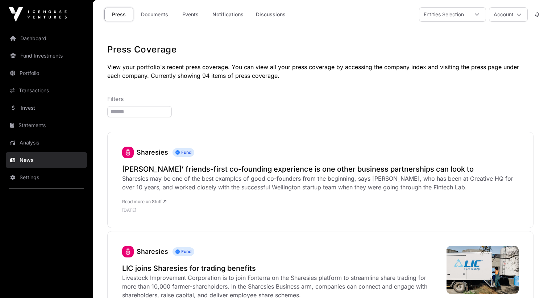 This screenshot has height=298, width=548. What do you see at coordinates (190, 14) in the screenshot?
I see `a: Events` at bounding box center [190, 14].